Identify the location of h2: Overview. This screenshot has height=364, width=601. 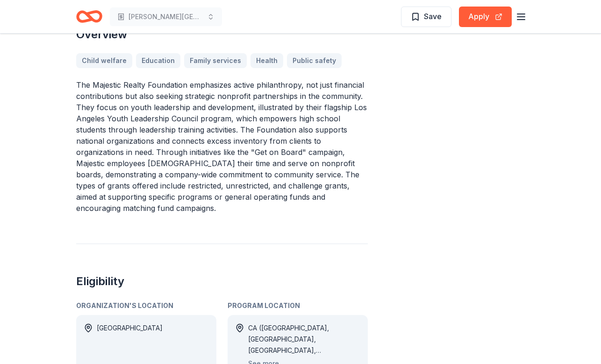
(222, 35).